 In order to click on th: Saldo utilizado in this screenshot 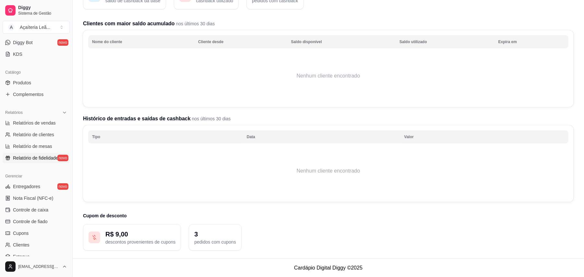, I will do `click(445, 42)`.